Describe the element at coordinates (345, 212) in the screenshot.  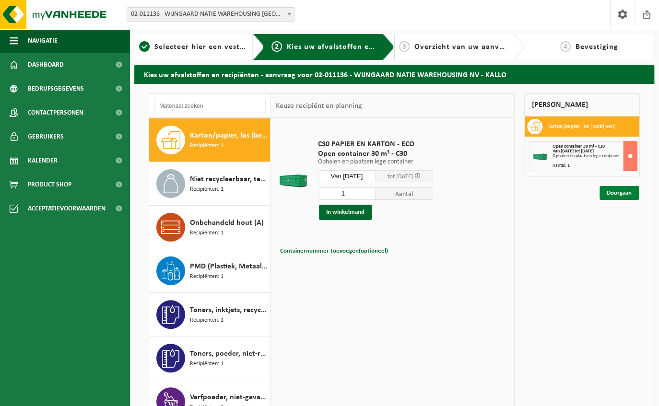
I see `button: In winkelmand` at that location.